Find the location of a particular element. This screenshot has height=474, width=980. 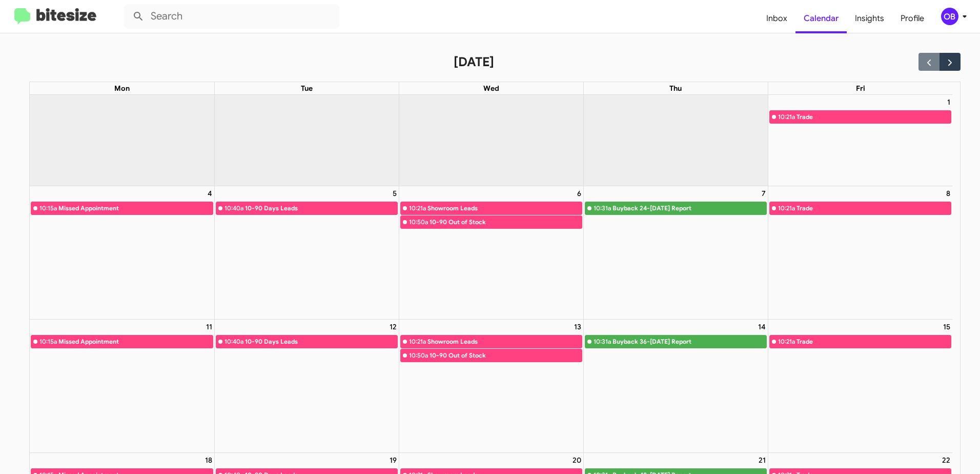

a: August 7, 2025 is located at coordinates (763, 193).